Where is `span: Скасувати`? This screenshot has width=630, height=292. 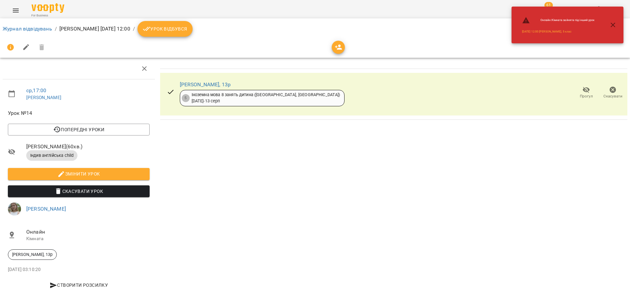
span: Скасувати is located at coordinates (613, 96).